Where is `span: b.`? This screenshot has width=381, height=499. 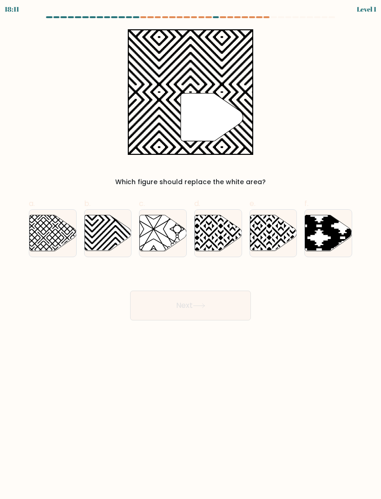 span: b. is located at coordinates (87, 203).